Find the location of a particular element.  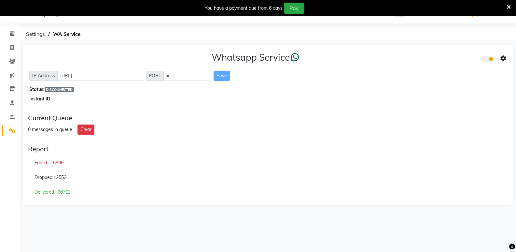

span: WA Service is located at coordinates (67, 34).